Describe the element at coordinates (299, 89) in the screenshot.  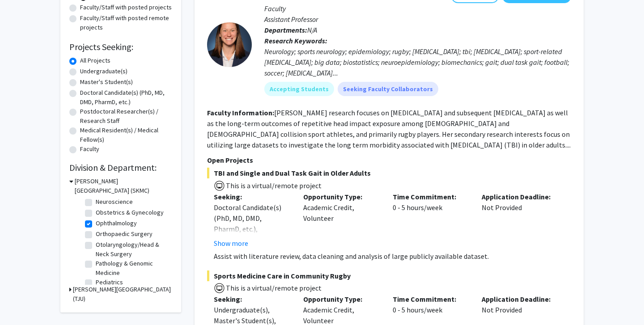
I see `mat-chip: Accepting Students` at that location.